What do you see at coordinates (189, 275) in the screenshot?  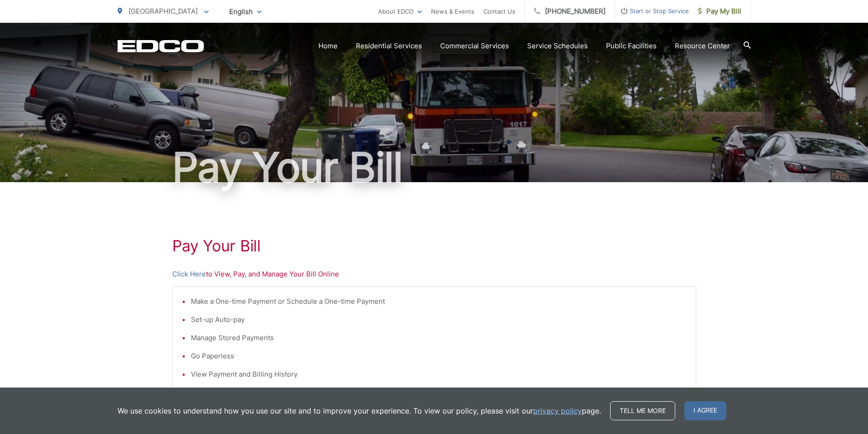 I see `a: Click Here` at bounding box center [189, 275].